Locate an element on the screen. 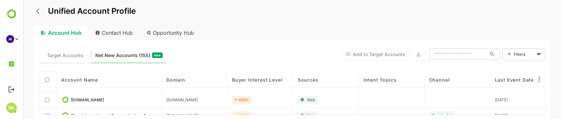 The width and height of the screenshot is (561, 119). span: Known accounts you’ve identified to target - imported from CRM, Offline upload, or promoted from ... is located at coordinates (42, 56).